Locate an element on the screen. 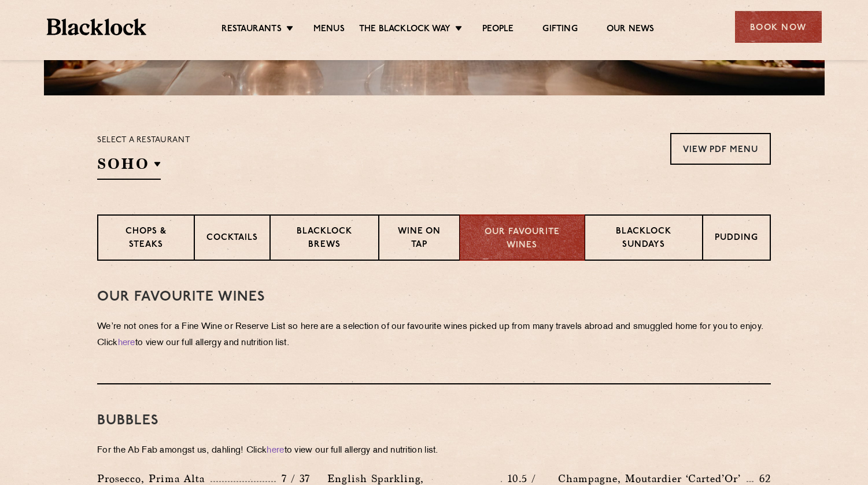 Image resolution: width=868 pixels, height=485 pixels. p: Cocktails is located at coordinates (232, 239).